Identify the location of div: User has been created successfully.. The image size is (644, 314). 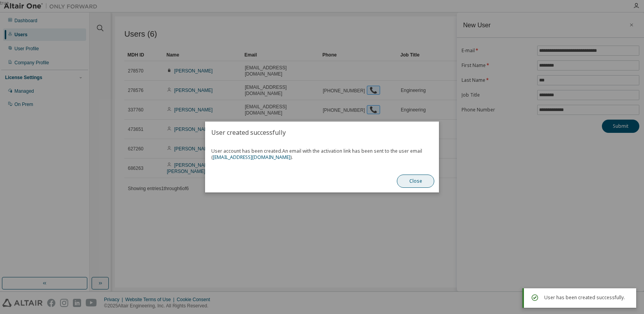
(587, 298).